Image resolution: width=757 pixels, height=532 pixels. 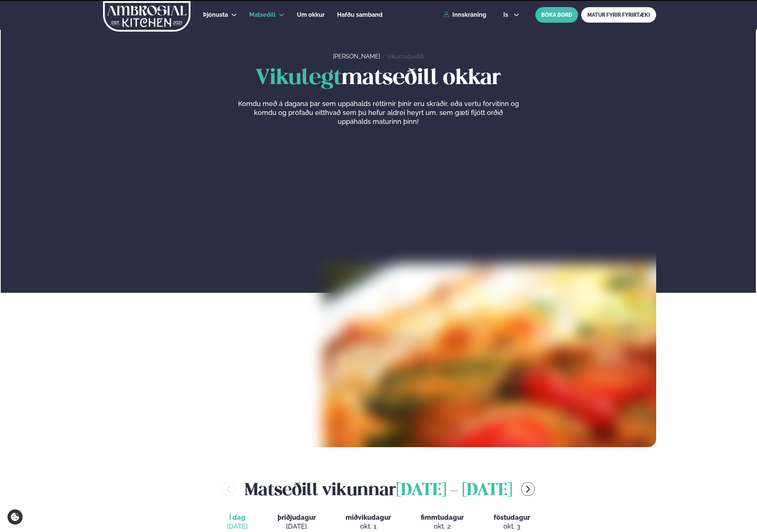 I want to click on a: Um okkur, so click(x=311, y=15).